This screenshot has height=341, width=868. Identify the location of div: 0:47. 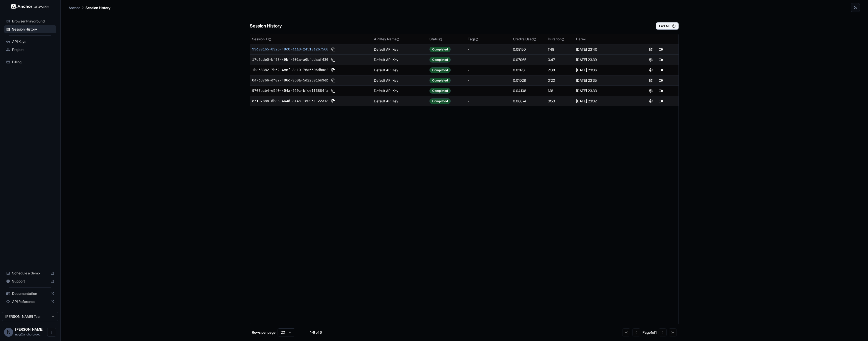
(560, 60).